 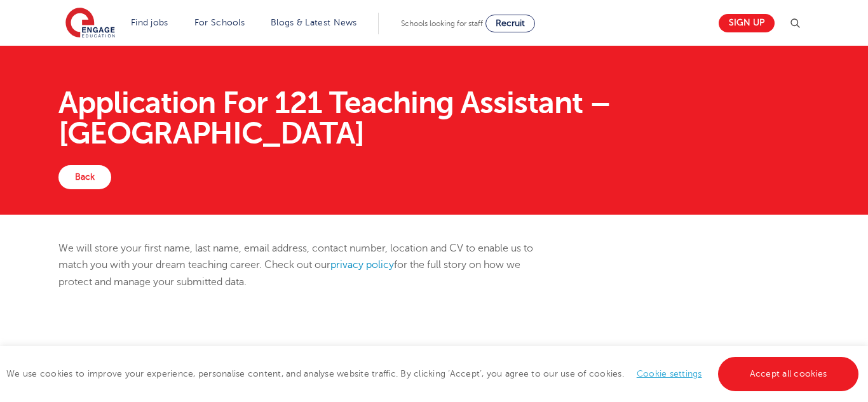 What do you see at coordinates (669, 373) in the screenshot?
I see `a: Cookie settings` at bounding box center [669, 373].